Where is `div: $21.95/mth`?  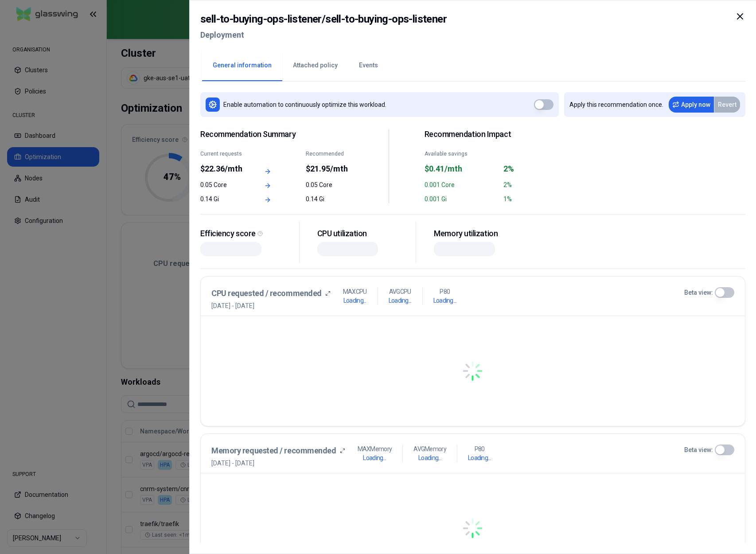
div: $21.95/mth is located at coordinates (329, 169).